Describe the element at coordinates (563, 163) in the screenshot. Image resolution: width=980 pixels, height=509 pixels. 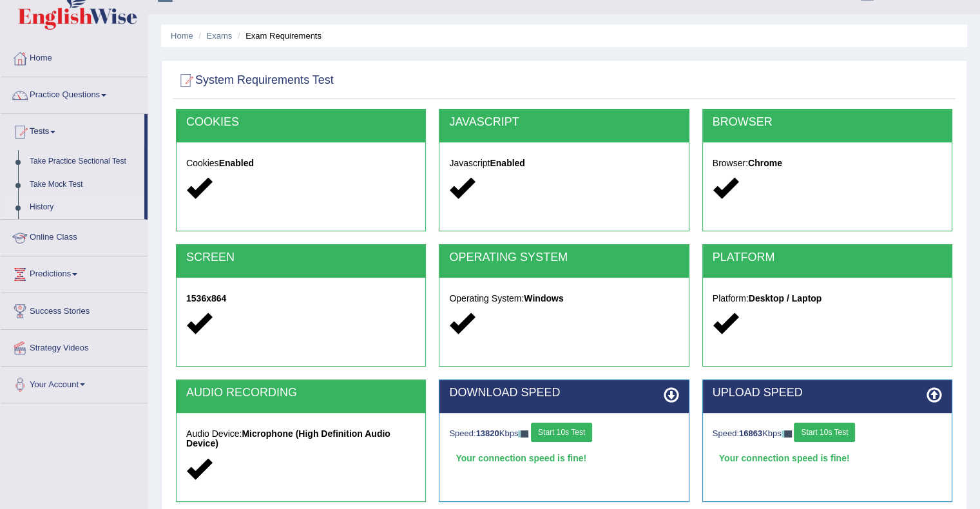
I see `h5: Javascript` at that location.